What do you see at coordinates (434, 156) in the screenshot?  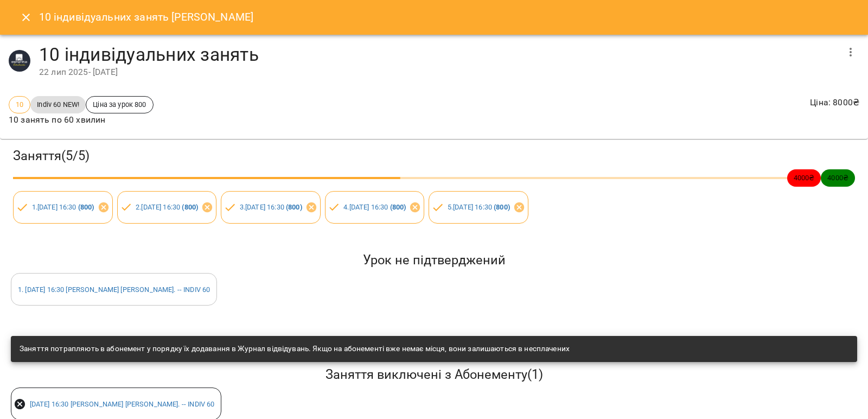 I see `h3: Заняття ( 5 / 5 )` at bounding box center [434, 156].